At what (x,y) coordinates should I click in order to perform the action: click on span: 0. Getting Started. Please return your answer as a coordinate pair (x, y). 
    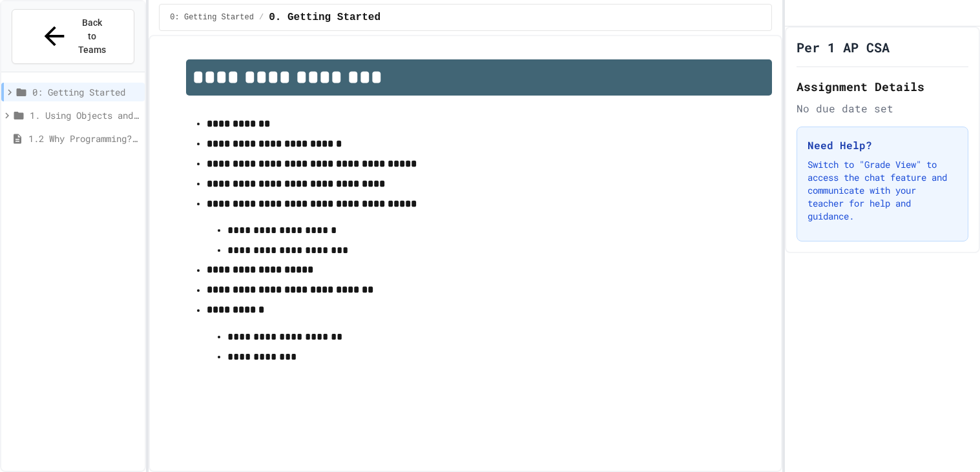
    Looking at the image, I should click on (325, 17).